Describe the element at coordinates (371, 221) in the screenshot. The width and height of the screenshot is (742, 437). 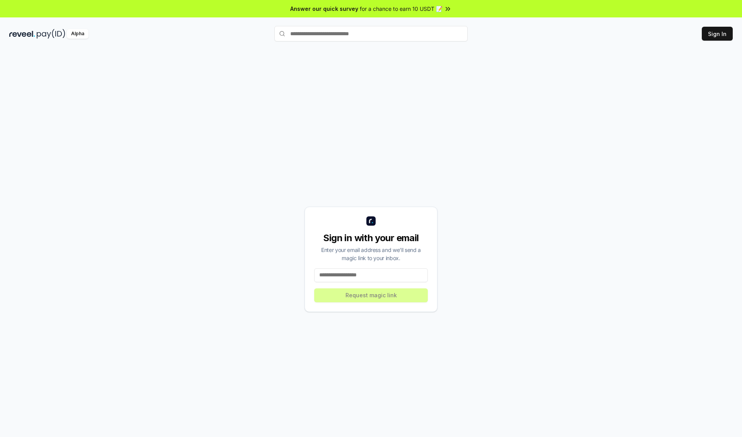
I see `img: logo_small` at that location.